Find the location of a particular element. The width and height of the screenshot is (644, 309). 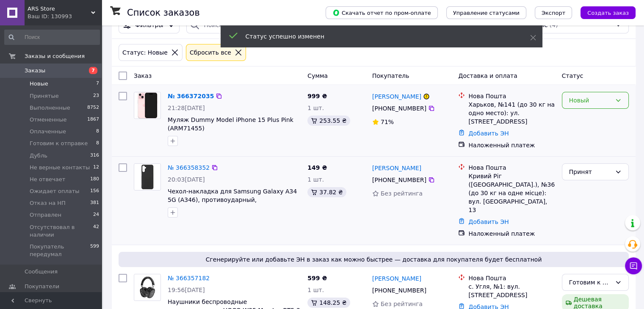

span: Новые is located at coordinates (39, 84).